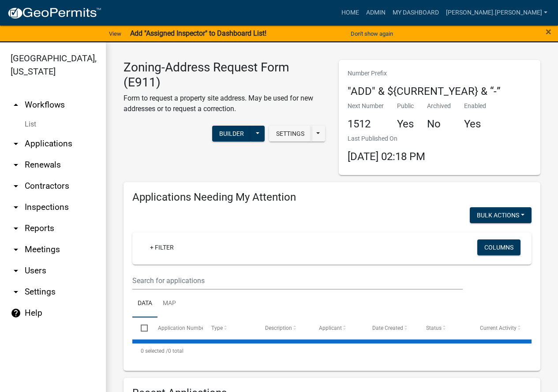  I want to click on a: Home, so click(350, 13).